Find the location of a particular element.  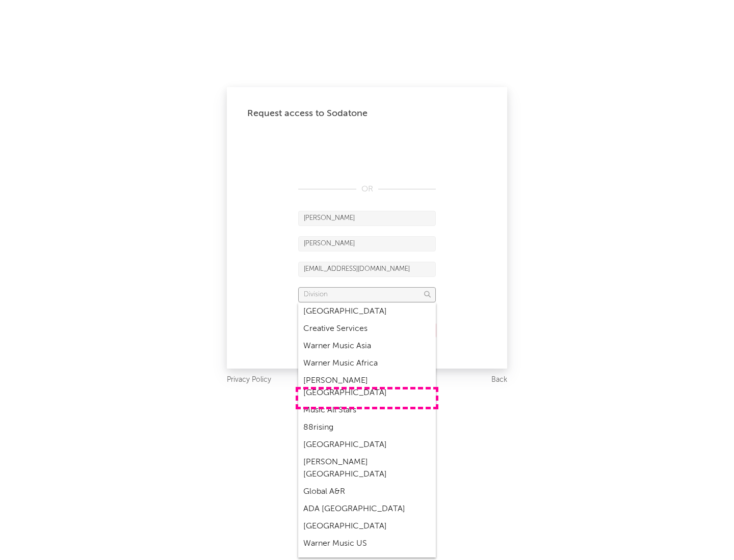

div: Request access to Sodatone is located at coordinates (367, 114).